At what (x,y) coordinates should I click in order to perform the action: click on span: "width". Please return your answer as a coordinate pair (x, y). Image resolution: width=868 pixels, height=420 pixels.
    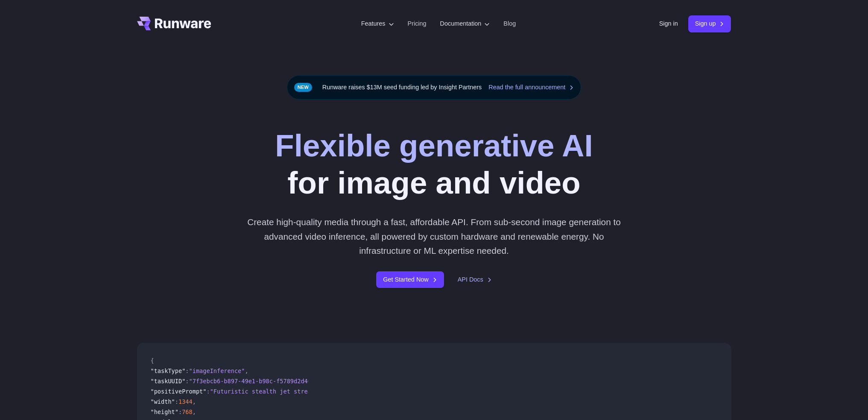
    Looking at the image, I should click on (162, 402).